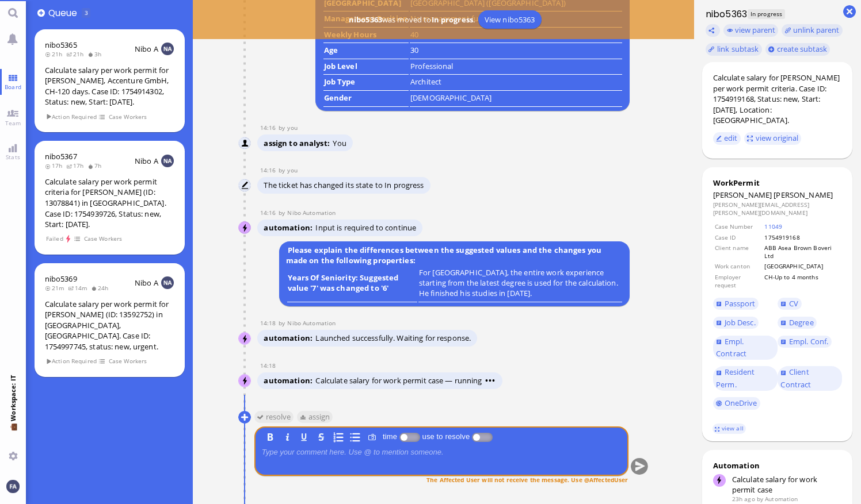 The width and height of the screenshot is (861, 504). What do you see at coordinates (797, 323) in the screenshot?
I see `a: Degree` at bounding box center [797, 323].